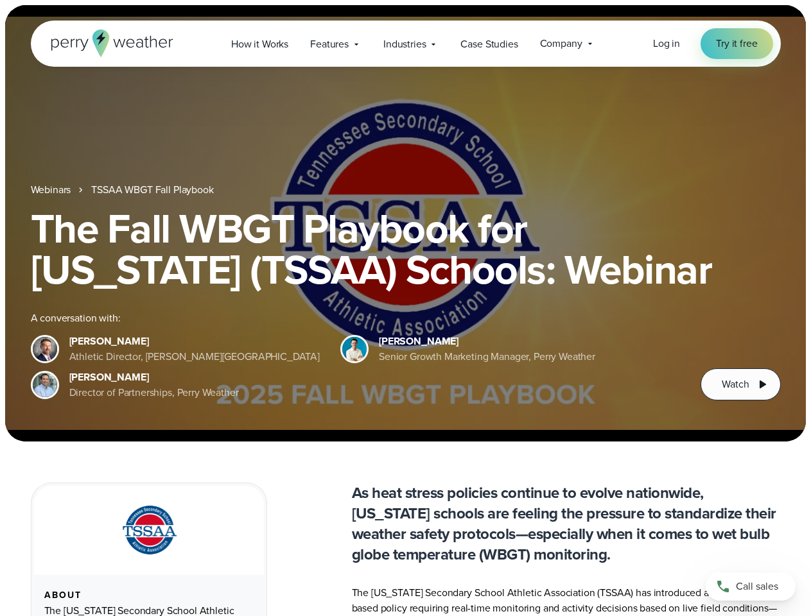 The height and width of the screenshot is (616, 811). I want to click on a: Case Studies, so click(488, 44).